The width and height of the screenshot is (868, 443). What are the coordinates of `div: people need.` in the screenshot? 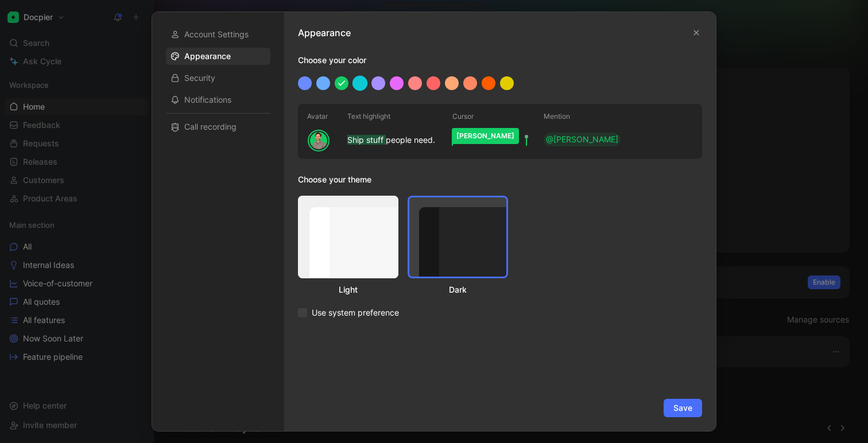 It's located at (391, 139).